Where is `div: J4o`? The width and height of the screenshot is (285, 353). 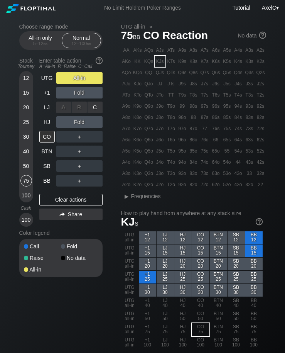 div: J4o is located at coordinates (160, 162).